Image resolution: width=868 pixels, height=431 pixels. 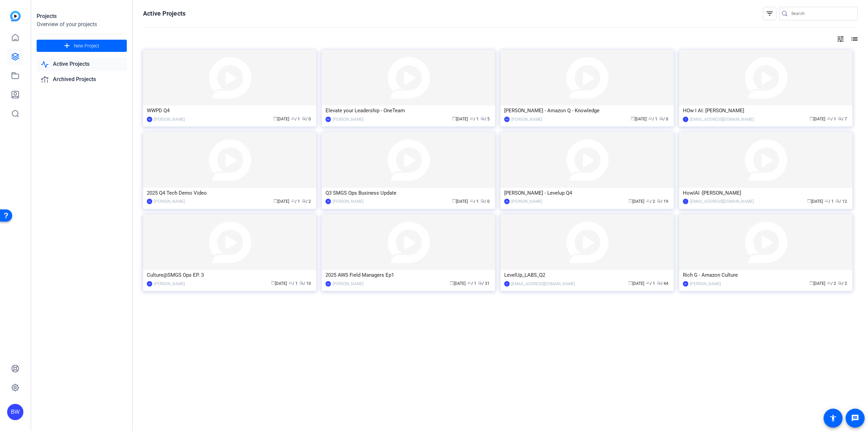 I want to click on div: Culture@SMGS Ops EP. 3, so click(x=230, y=275).